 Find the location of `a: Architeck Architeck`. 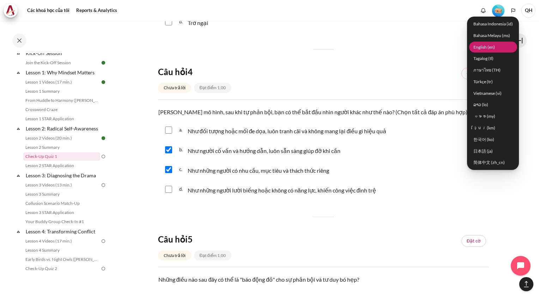

a: Architeck Architeck is located at coordinates (12, 11).